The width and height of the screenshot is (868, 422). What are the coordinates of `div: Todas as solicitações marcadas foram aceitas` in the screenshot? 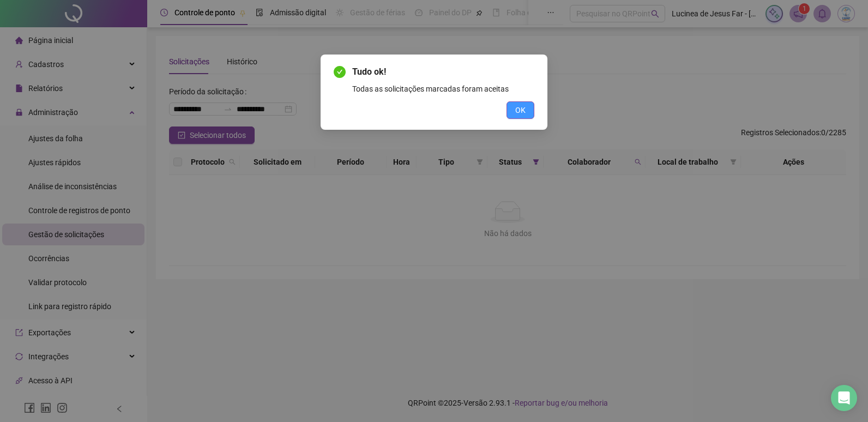 It's located at (443, 89).